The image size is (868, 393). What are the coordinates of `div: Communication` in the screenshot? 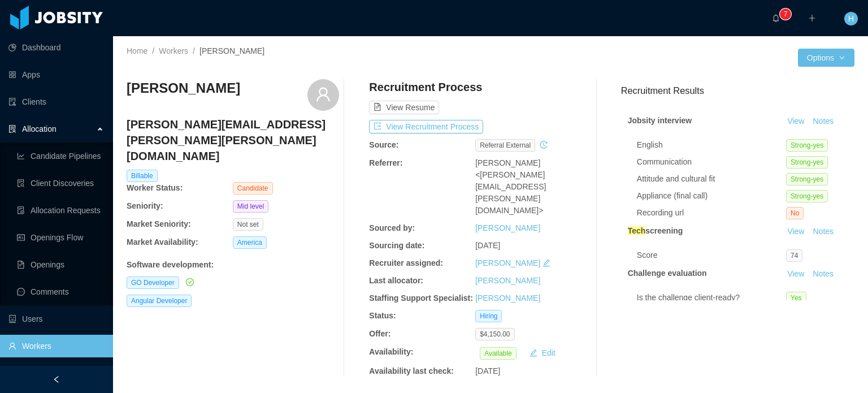 It's located at (711, 162).